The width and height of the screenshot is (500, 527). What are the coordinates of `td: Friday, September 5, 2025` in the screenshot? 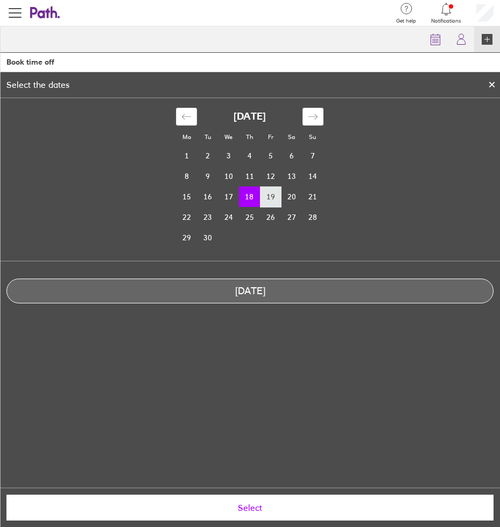 It's located at (270, 156).